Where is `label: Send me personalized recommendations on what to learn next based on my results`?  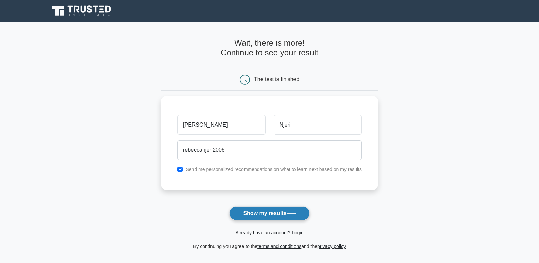 label: Send me personalized recommendations on what to learn next based on my results is located at coordinates (274, 169).